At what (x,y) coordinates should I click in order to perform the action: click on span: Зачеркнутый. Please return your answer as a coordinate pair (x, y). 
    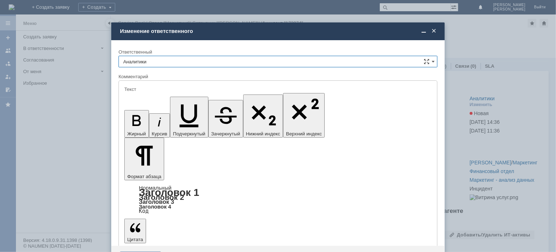
    Looking at the image, I should click on (226, 134).